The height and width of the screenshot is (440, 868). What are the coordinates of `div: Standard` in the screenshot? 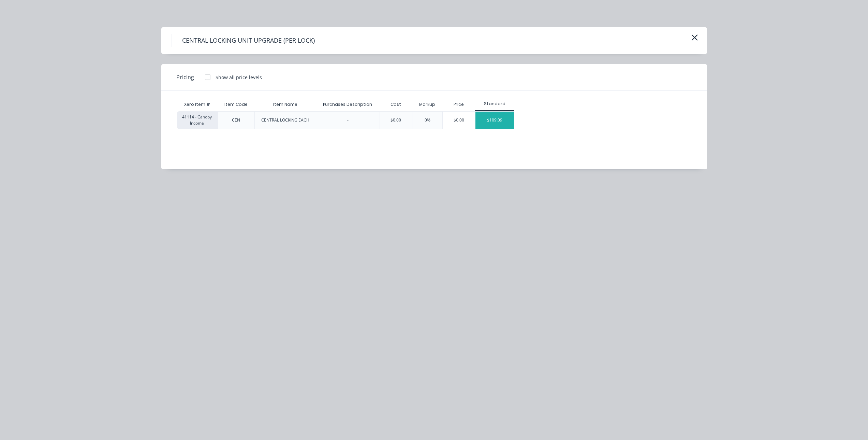 It's located at (495, 103).